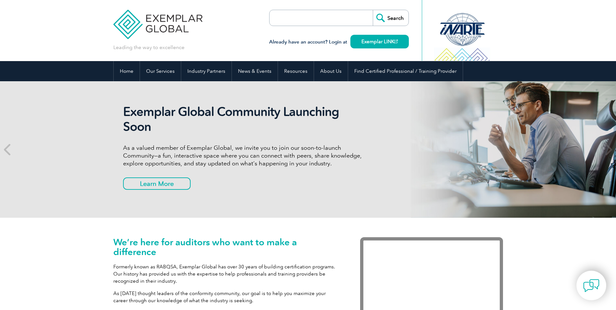  Describe the element at coordinates (245, 156) in the screenshot. I see `p: As a valued member of Exemplar Global, we invite you to join our soon-to-launch Community—a fun, ...` at that location.